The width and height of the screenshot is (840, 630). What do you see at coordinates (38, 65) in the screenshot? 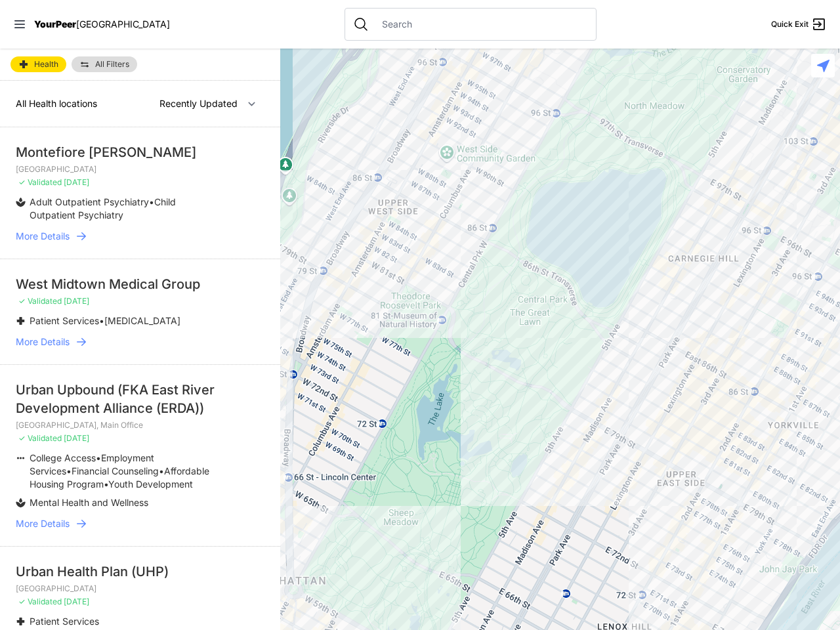
I see `a: Health` at bounding box center [38, 65].